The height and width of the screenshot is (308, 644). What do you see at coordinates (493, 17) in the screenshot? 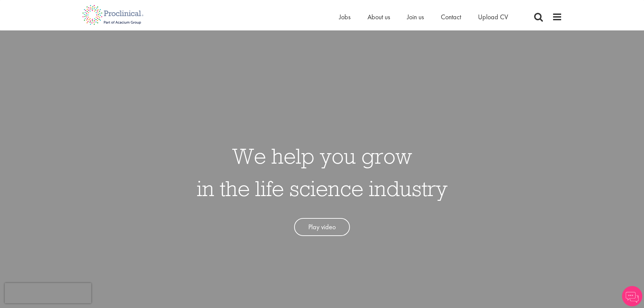
I see `a: Upload CV` at bounding box center [493, 17].